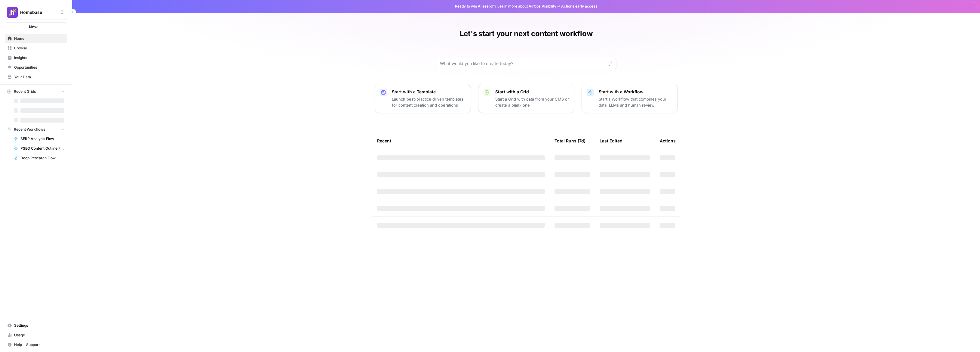 This screenshot has width=980, height=352. What do you see at coordinates (42, 149) in the screenshot?
I see `span: PSEO Content Outline Flow V2` at bounding box center [42, 149].